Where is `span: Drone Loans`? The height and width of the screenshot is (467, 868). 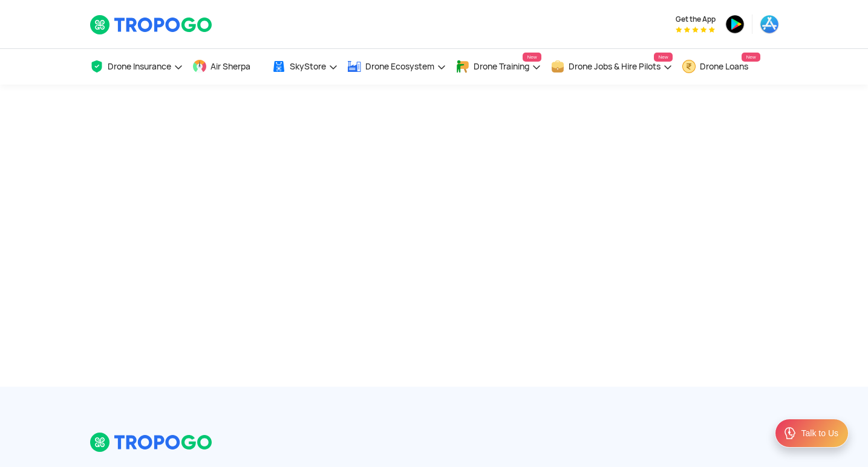
span: Drone Loans is located at coordinates (724, 67).